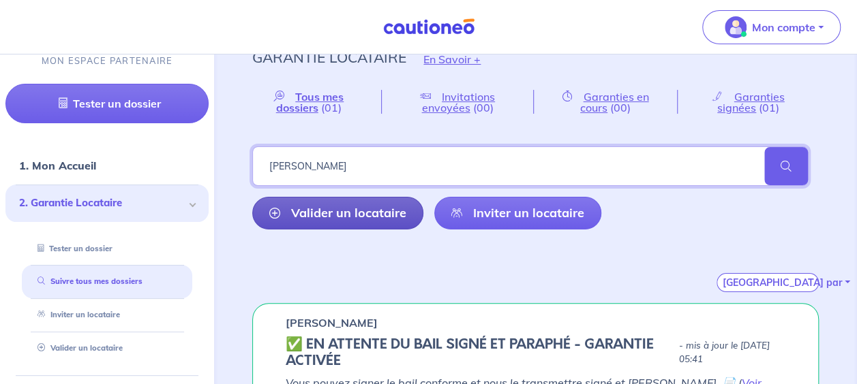 This screenshot has width=857, height=384. I want to click on a: Suivre tous mes dossiers, so click(87, 282).